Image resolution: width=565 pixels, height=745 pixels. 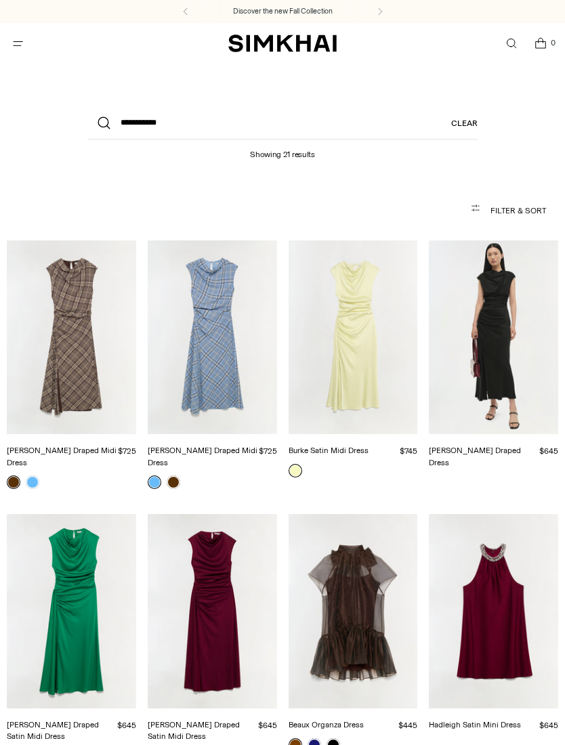 What do you see at coordinates (282, 43) in the screenshot?
I see `a: SIMKHAI` at bounding box center [282, 43].